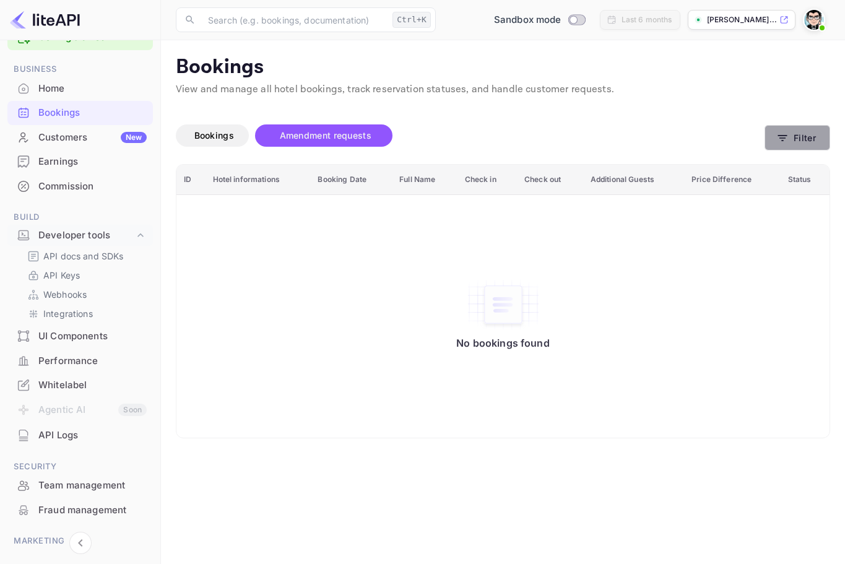 The width and height of the screenshot is (845, 564). What do you see at coordinates (258, 179) in the screenshot?
I see `th: Hotel informations` at bounding box center [258, 179].